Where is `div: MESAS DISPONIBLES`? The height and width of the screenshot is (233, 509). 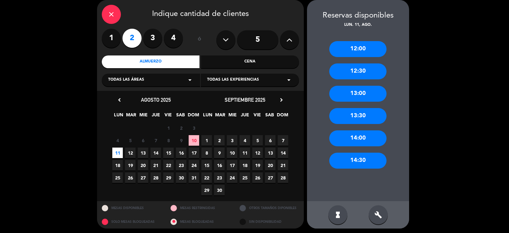
div: MESAS DISPONIBLES is located at coordinates (131, 207).